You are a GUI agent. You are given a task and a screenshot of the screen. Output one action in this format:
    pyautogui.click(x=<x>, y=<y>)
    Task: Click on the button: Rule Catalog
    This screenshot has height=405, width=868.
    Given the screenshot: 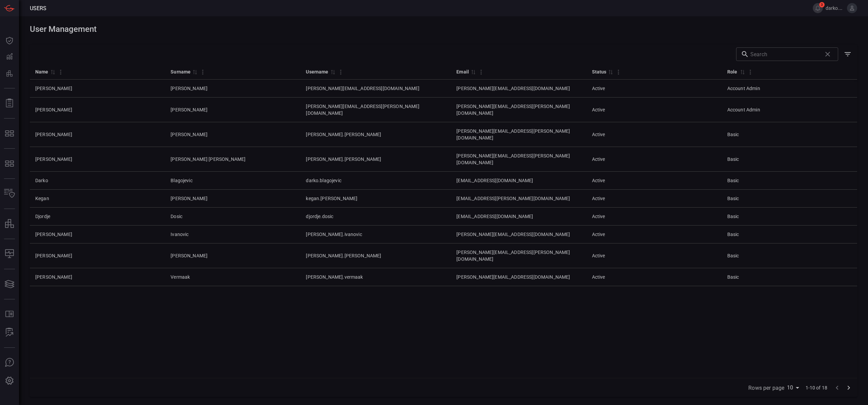 What is the action you would take?
    pyautogui.click(x=9, y=314)
    